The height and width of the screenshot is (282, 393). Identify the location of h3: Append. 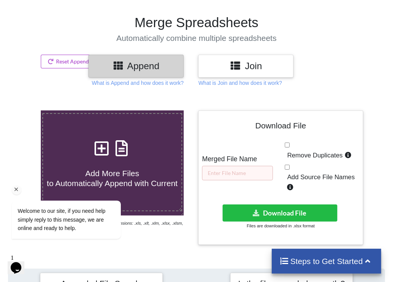
(136, 66).